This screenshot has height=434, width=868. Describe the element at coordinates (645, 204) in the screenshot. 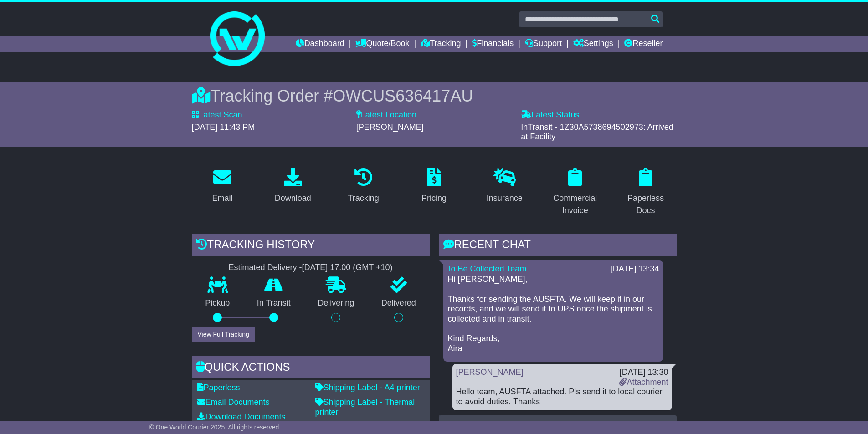

I see `div: Paperless Docs` at that location.